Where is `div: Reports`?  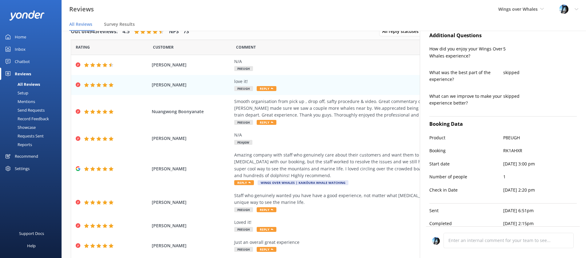
div: Reports is located at coordinates (18, 145).